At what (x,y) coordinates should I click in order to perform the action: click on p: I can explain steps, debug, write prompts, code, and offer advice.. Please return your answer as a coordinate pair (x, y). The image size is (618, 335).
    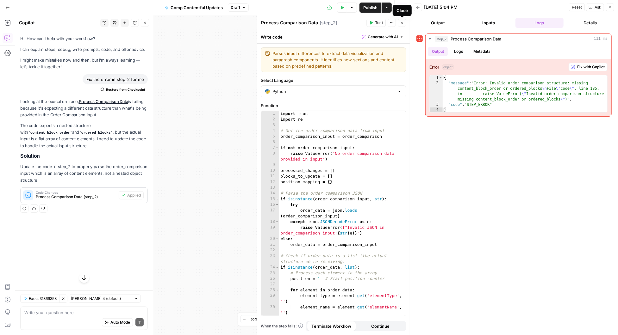
    Looking at the image, I should click on (84, 49).